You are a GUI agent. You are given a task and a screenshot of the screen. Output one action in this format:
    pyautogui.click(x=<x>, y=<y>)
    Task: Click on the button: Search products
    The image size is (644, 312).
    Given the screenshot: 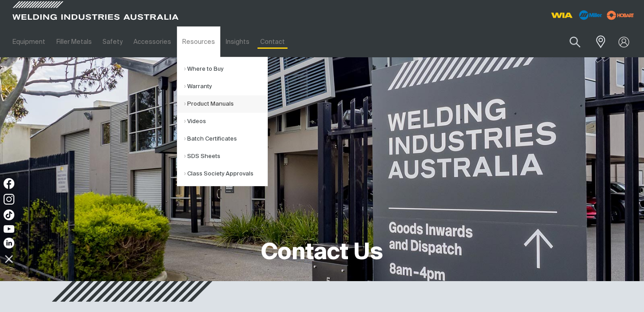 What is the action you would take?
    pyautogui.click(x=575, y=42)
    